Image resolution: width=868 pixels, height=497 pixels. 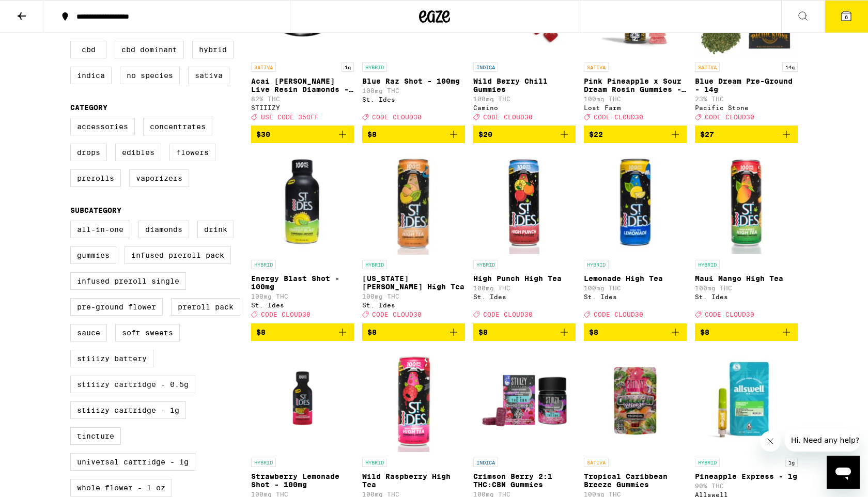 What do you see at coordinates (746, 237) in the screenshot?
I see `a: Open page for Maui Mango High Tea from St. Ides` at bounding box center [746, 237].